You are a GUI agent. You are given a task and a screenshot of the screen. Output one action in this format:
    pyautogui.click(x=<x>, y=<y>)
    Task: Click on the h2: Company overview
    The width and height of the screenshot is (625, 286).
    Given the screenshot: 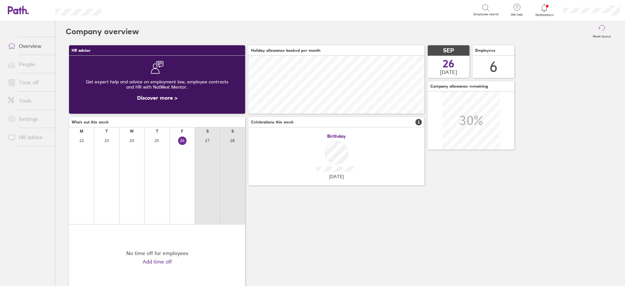 What is the action you would take?
    pyautogui.click(x=102, y=32)
    